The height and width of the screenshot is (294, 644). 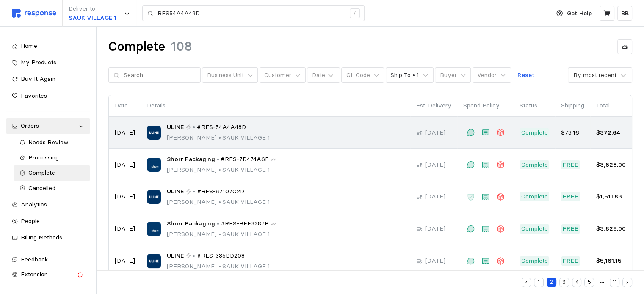 I want to click on p: Est. Delivery, so click(x=433, y=105).